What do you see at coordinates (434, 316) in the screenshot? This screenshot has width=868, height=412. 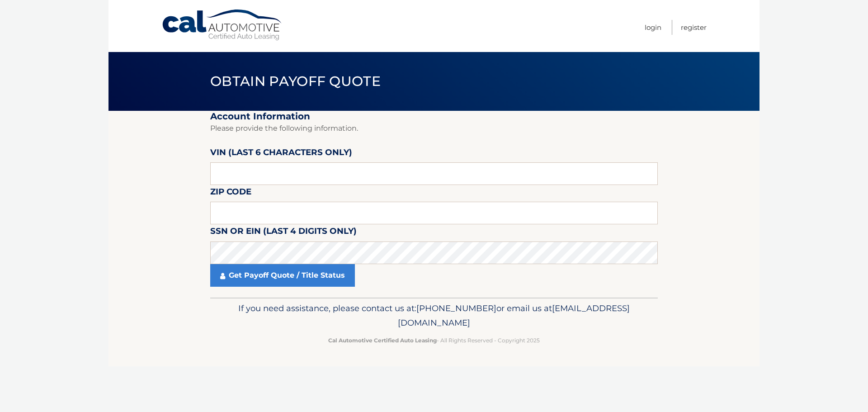 I see `p: If you need assistance, please contact us at: or email us at` at bounding box center [434, 316].